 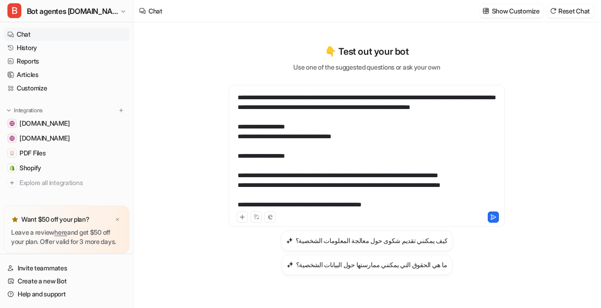 I want to click on span: Explore all integrations, so click(x=72, y=183).